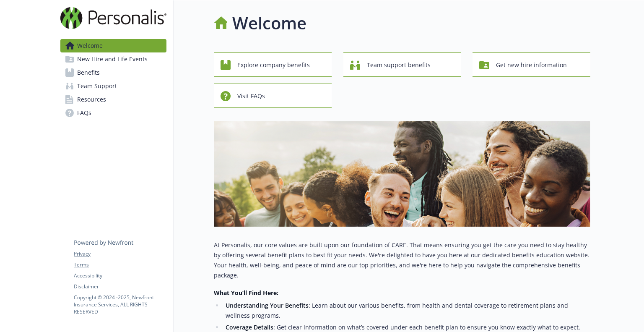 The height and width of the screenshot is (332, 644). Describe the element at coordinates (399, 65) in the screenshot. I see `span: Team support benefits` at that location.